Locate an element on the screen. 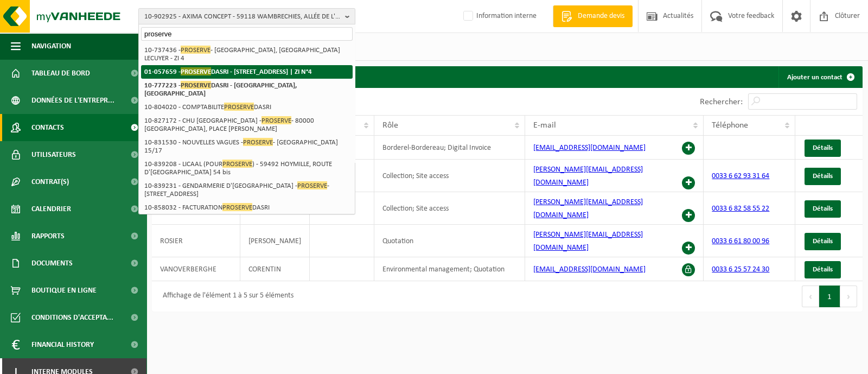  span: Tableau de bord is located at coordinates (61, 73).